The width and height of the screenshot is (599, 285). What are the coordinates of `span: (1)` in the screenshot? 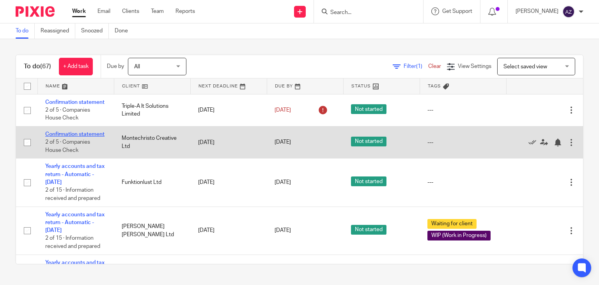 It's located at (419, 66).